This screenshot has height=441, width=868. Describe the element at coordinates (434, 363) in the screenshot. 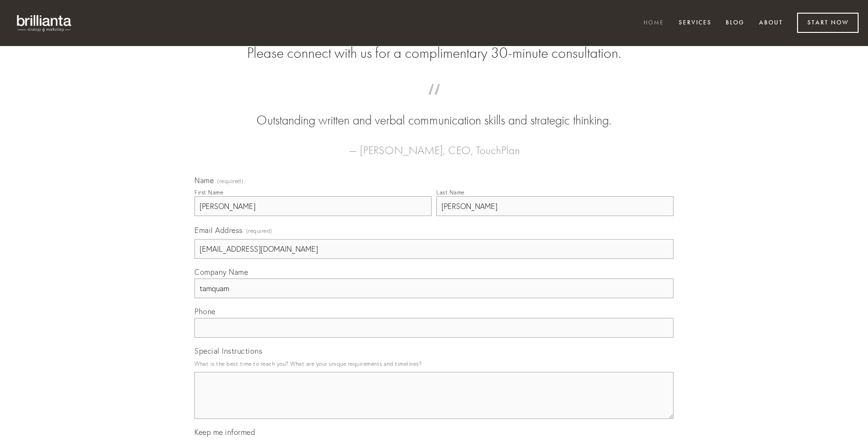

I see `p: What is the best time to reach you? What are your unique requirements and timelines?` at that location.